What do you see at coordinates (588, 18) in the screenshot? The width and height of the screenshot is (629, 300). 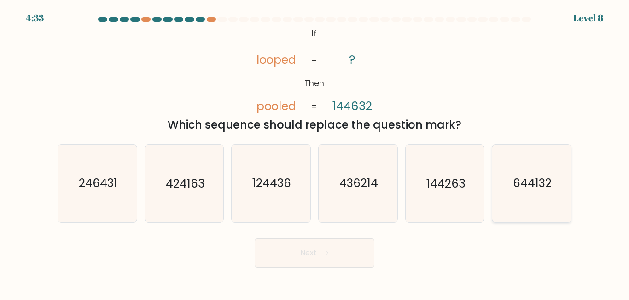 I see `div: Level 8` at bounding box center [588, 18].